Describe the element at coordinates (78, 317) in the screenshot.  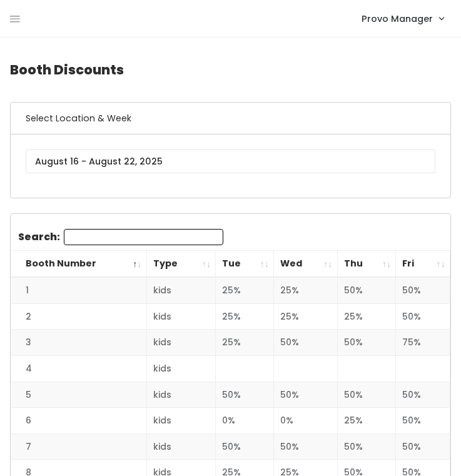
I see `td: 2` at that location.